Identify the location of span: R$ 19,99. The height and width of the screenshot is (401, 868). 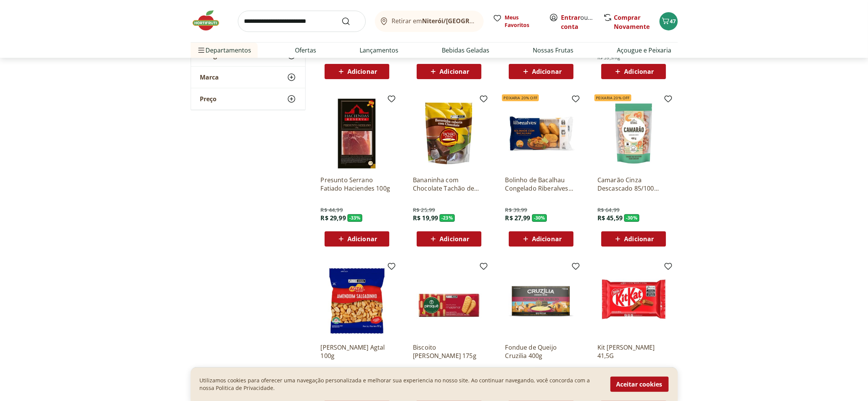
(425, 218).